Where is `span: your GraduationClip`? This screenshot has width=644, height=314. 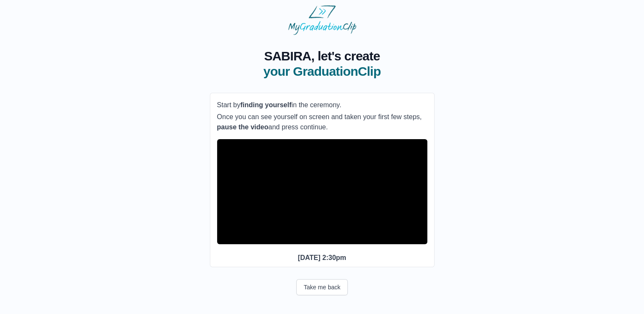 span: your GraduationClip is located at coordinates (322, 72).